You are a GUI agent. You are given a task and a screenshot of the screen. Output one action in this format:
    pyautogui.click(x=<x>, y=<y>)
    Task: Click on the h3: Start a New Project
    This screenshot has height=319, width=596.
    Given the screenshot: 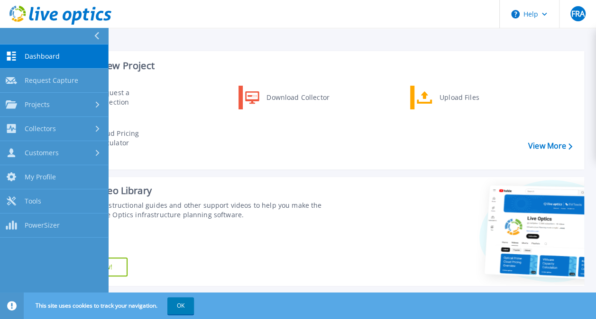 What is the action you would take?
    pyautogui.click(x=319, y=66)
    